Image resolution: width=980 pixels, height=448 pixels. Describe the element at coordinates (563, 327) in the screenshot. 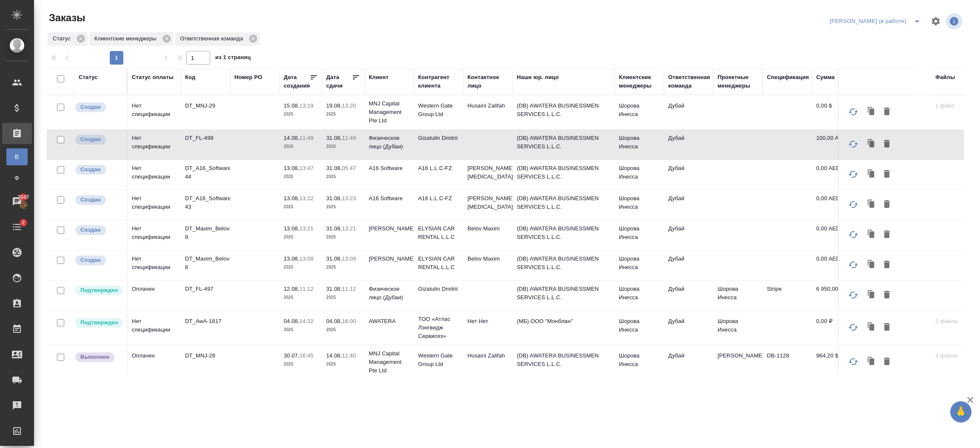

I see `td: (МБ) ООО "Монблан"` at that location.